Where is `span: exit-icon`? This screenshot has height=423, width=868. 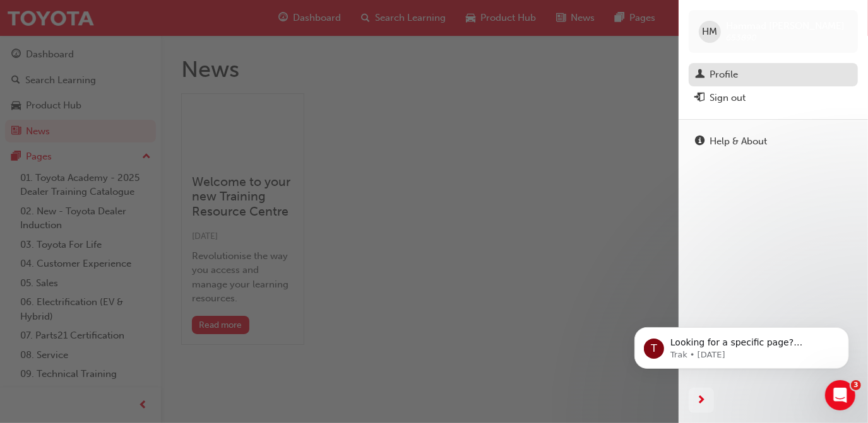 span: exit-icon is located at coordinates (699, 99).